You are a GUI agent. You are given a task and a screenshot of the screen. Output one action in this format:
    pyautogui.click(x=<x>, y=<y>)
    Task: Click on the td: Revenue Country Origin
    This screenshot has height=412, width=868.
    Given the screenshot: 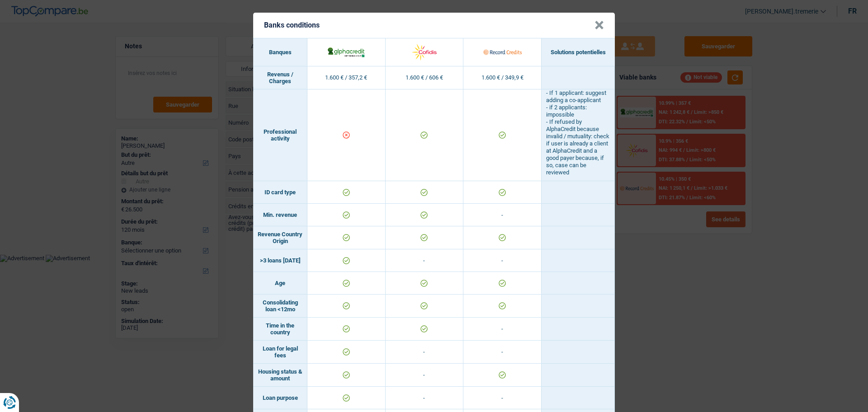 What is the action you would take?
    pyautogui.click(x=281, y=237)
    